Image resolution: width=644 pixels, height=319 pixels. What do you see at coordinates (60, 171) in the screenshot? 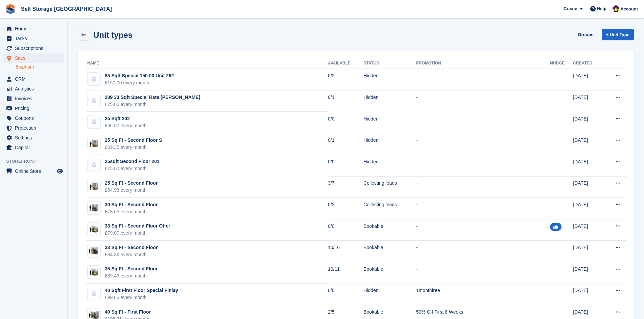
I see `a: Preview store` at bounding box center [60, 171].